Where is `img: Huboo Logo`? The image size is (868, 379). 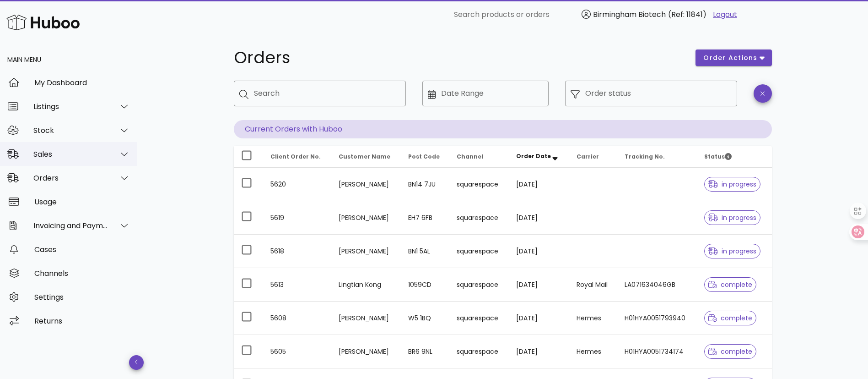 img: Huboo Logo is located at coordinates (43, 22).